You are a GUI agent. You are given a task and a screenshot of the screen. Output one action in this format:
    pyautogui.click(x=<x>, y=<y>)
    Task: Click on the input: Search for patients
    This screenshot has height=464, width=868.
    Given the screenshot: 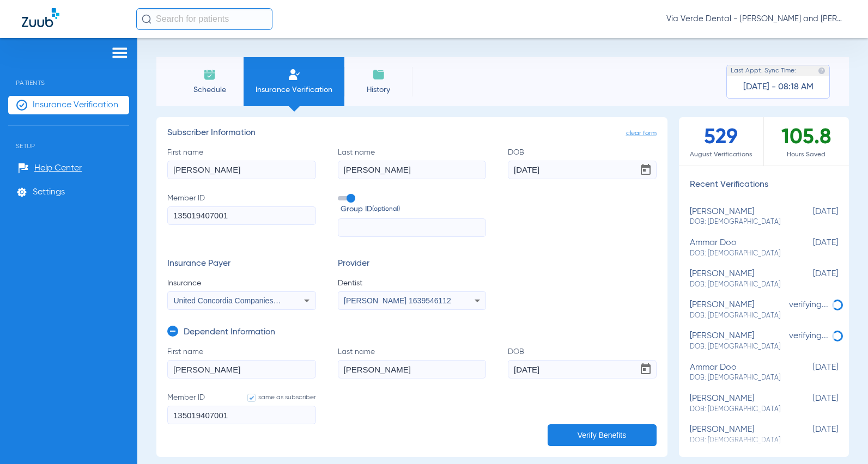 What is the action you would take?
    pyautogui.click(x=204, y=19)
    